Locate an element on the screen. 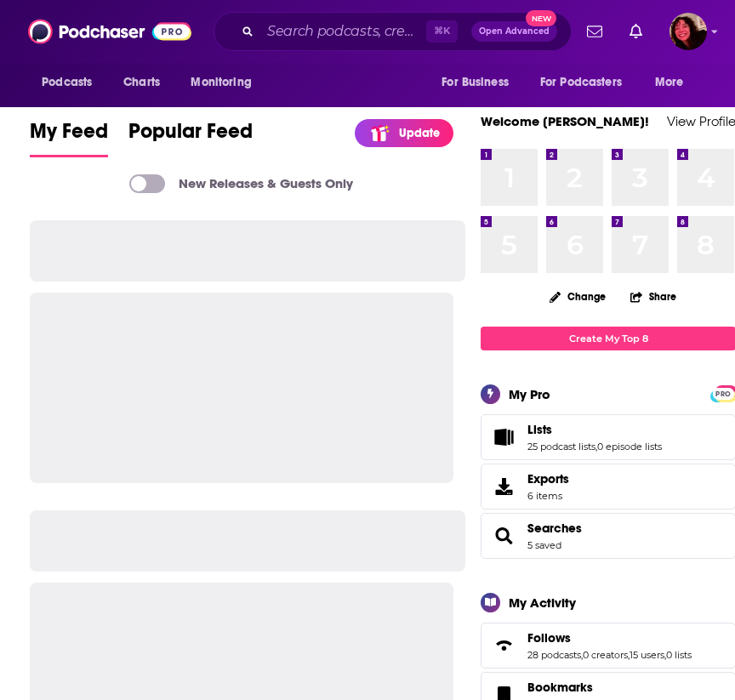 The width and height of the screenshot is (735, 700). a: 15 users is located at coordinates (646, 655).